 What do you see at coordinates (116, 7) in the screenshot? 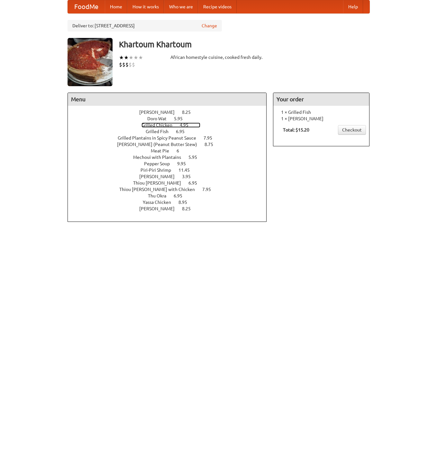
I see `a: Home` at bounding box center [116, 7].